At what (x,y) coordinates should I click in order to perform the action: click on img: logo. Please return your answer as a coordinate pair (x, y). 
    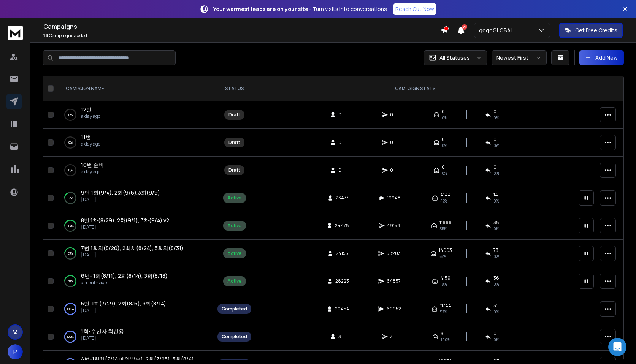
    Looking at the image, I should click on (15, 33).